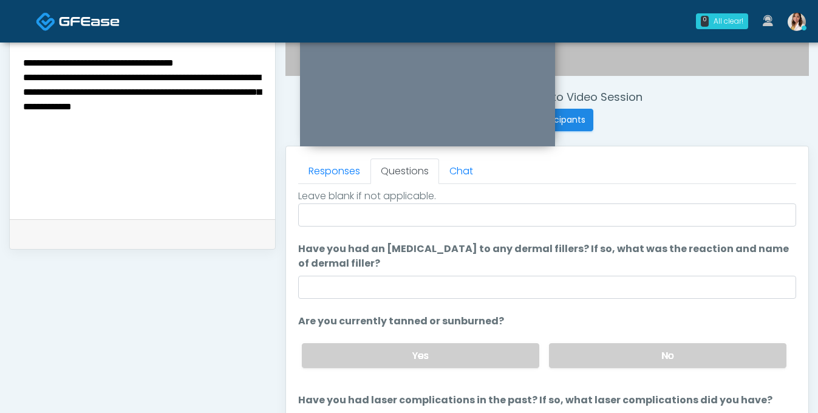  I want to click on a: Docovia, so click(78, 21).